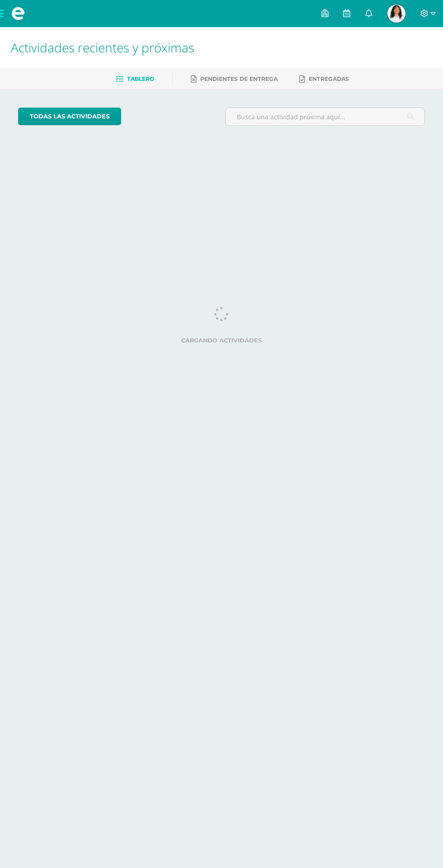  I want to click on img: f5166de60de1a1001c13d7be8285c1dc.png, so click(396, 14).